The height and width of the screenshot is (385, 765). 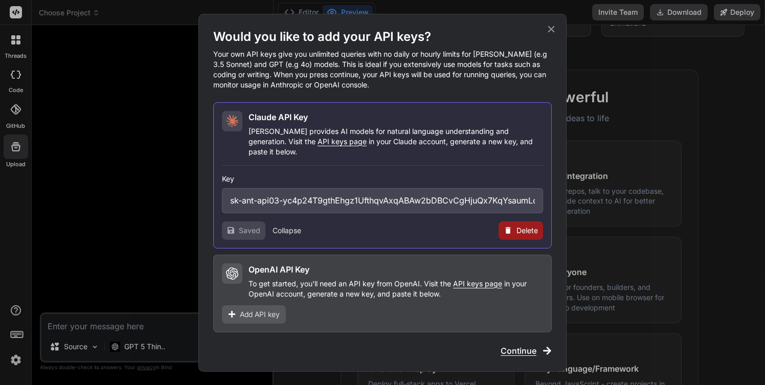 I want to click on h2: OpenAI API Key, so click(x=279, y=270).